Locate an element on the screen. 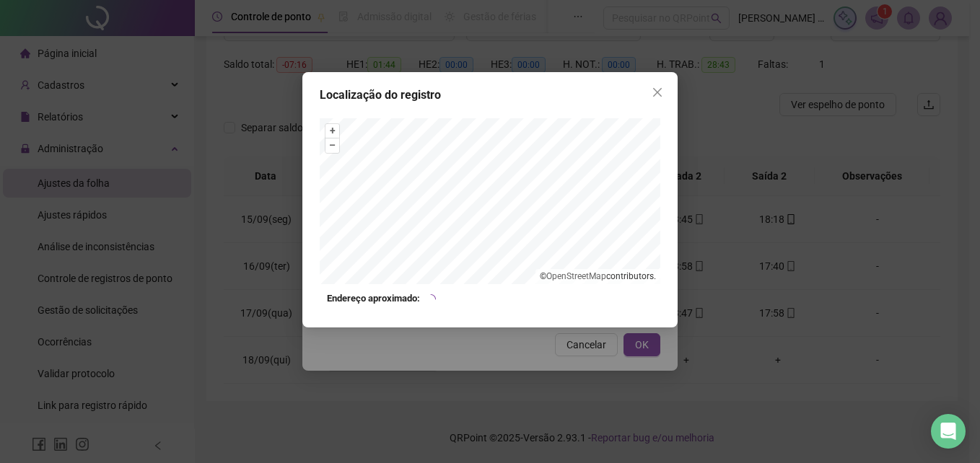 The image size is (980, 463). strong: Endereço aproximado: is located at coordinates (373, 298).